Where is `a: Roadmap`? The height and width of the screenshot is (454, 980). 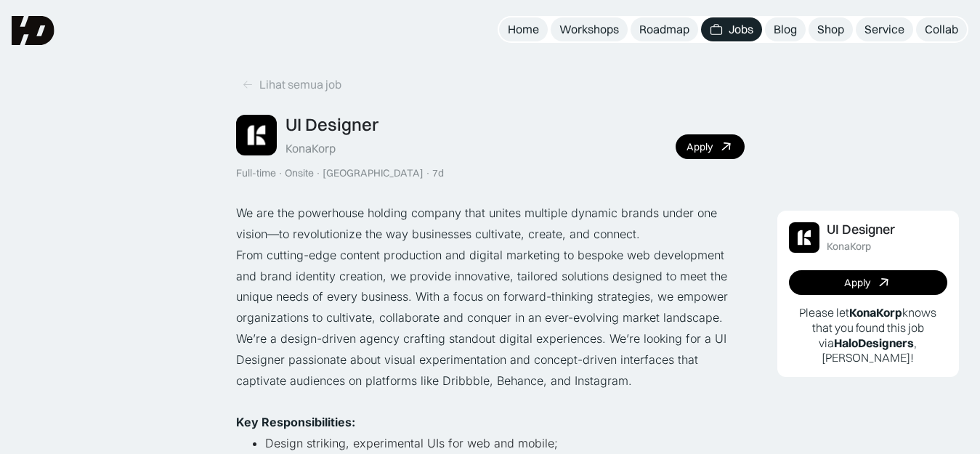
a: Roadmap is located at coordinates (664, 29).